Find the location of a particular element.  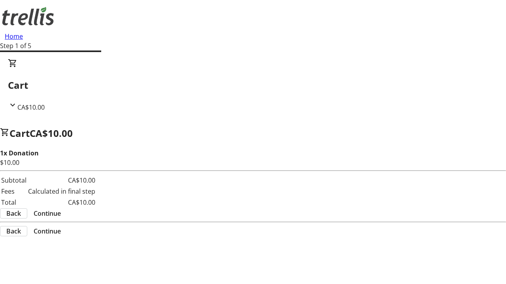

div: CartCA$10.00 is located at coordinates (253, 85).